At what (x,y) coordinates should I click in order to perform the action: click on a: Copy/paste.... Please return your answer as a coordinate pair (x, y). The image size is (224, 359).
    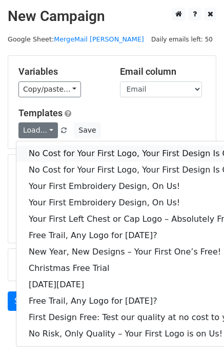
    Looking at the image, I should click on (50, 89).